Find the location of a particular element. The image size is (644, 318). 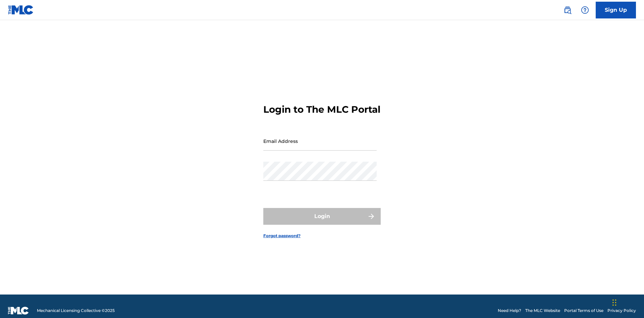

img: search is located at coordinates (567, 10).